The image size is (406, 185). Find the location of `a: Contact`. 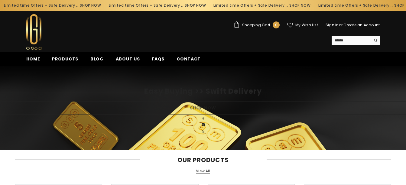

a: Contact is located at coordinates (189, 61).